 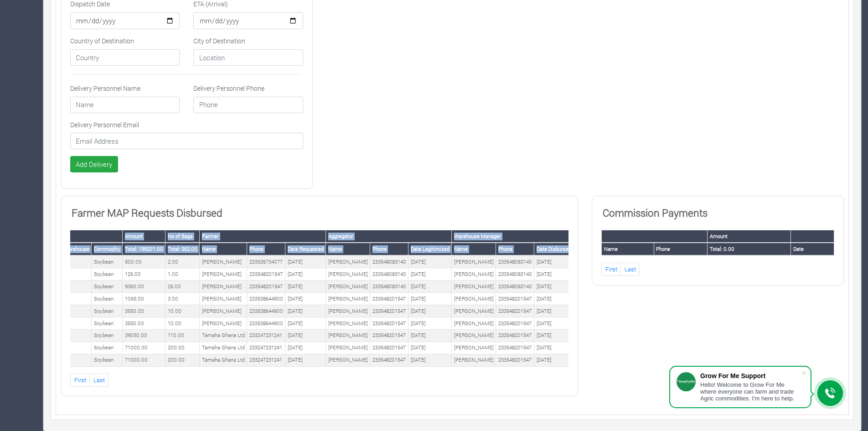 What do you see at coordinates (144, 298) in the screenshot?
I see `td: 1065.00` at bounding box center [144, 298].